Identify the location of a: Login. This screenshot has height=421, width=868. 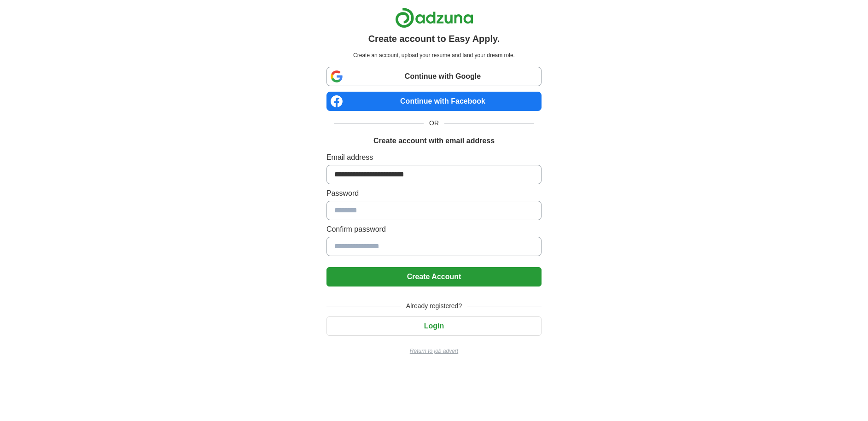
(434, 325).